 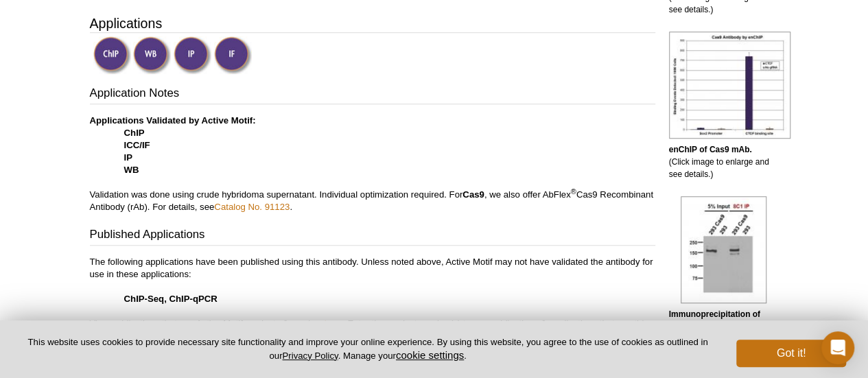 What do you see at coordinates (373, 237) in the screenshot?
I see `h3: Published Applications` at bounding box center [373, 237].